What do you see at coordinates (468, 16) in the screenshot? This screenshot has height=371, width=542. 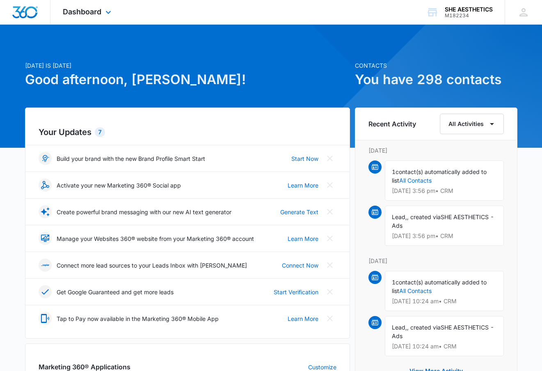 I see `div: account id` at bounding box center [468, 16].